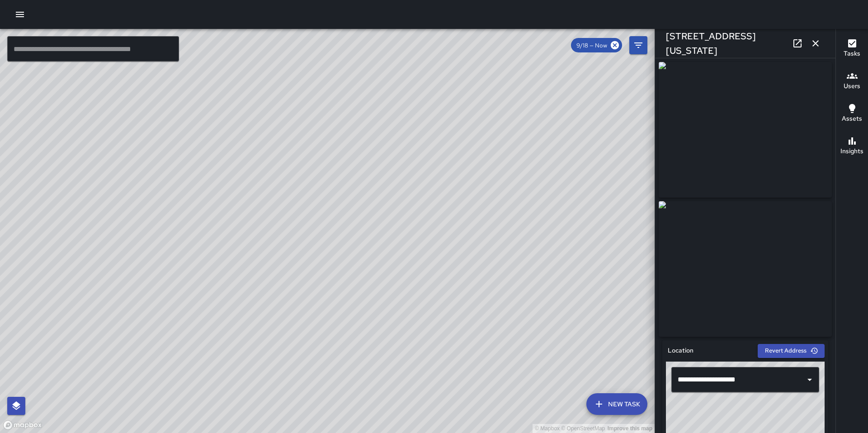 Image resolution: width=868 pixels, height=433 pixels. Describe the element at coordinates (852, 119) in the screenshot. I see `h6: Assets` at that location.